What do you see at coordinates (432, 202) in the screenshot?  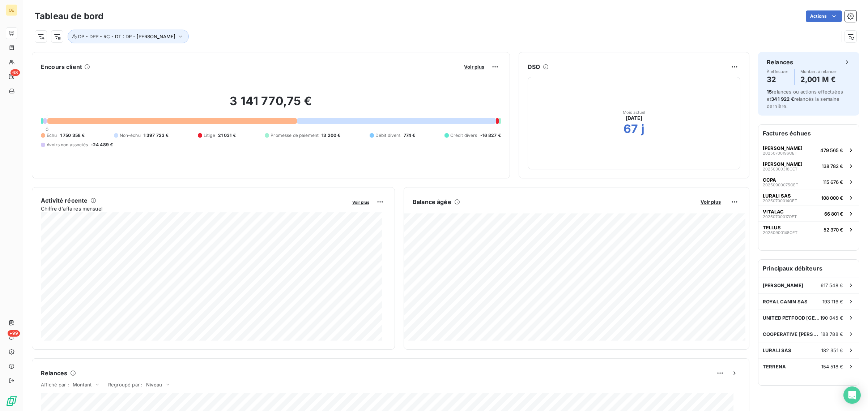 I see `h6: Balance âgée` at bounding box center [432, 202].